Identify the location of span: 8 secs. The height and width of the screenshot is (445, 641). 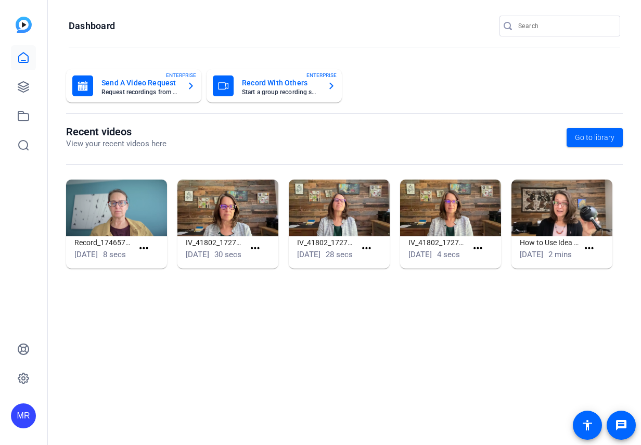
(114, 254).